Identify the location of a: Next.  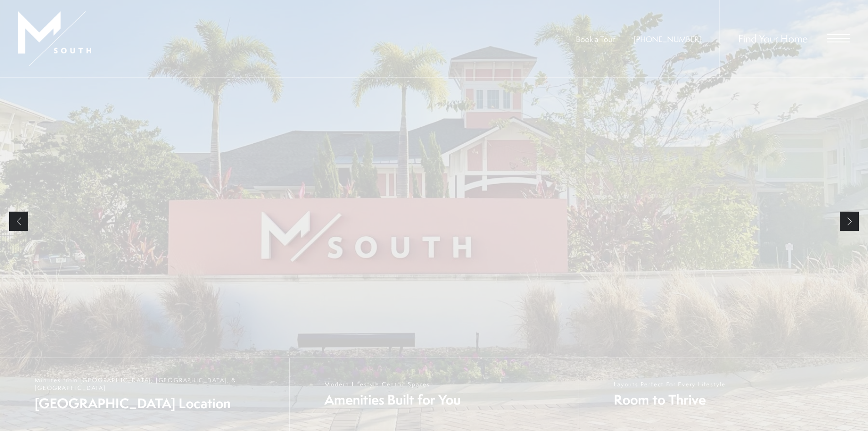
(849, 221).